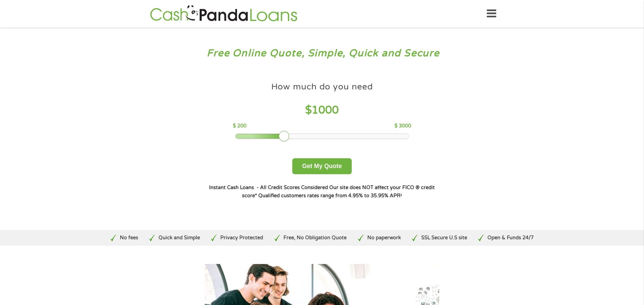 This screenshot has height=305, width=644. What do you see at coordinates (325, 110) in the screenshot?
I see `span: 1000` at bounding box center [325, 110].